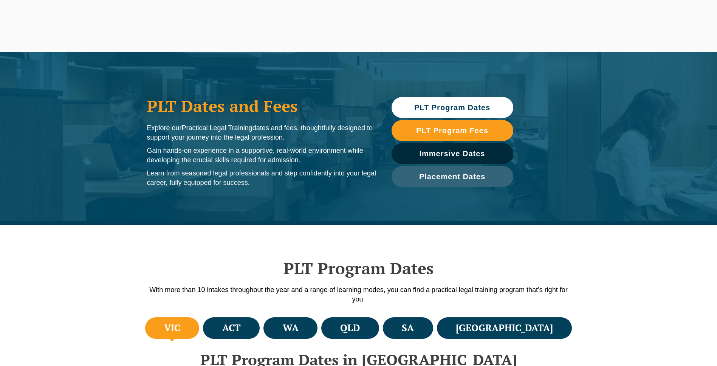 This screenshot has width=717, height=366. Describe the element at coordinates (452, 177) in the screenshot. I see `a: Placement Dates` at that location.